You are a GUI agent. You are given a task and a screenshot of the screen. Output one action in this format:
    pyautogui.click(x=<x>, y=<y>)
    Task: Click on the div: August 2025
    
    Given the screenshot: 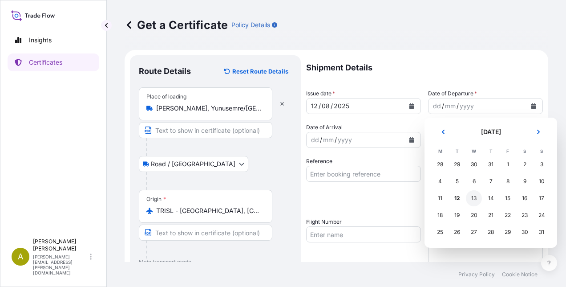 What is the action you would take?
    pyautogui.click(x=491, y=182)
    